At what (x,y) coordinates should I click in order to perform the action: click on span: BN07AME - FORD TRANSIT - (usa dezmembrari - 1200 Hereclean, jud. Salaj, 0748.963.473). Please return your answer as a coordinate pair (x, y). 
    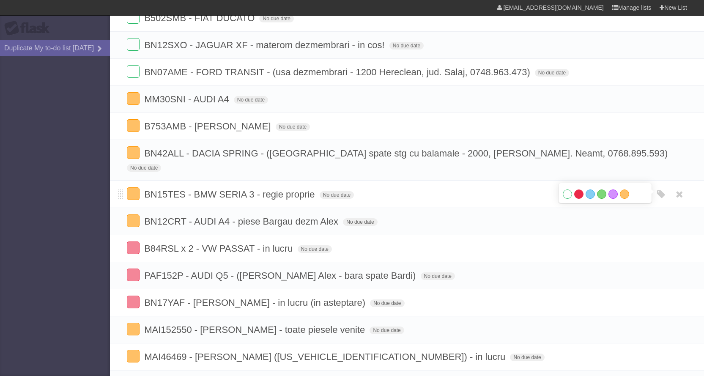
    Looking at the image, I should click on (338, 72).